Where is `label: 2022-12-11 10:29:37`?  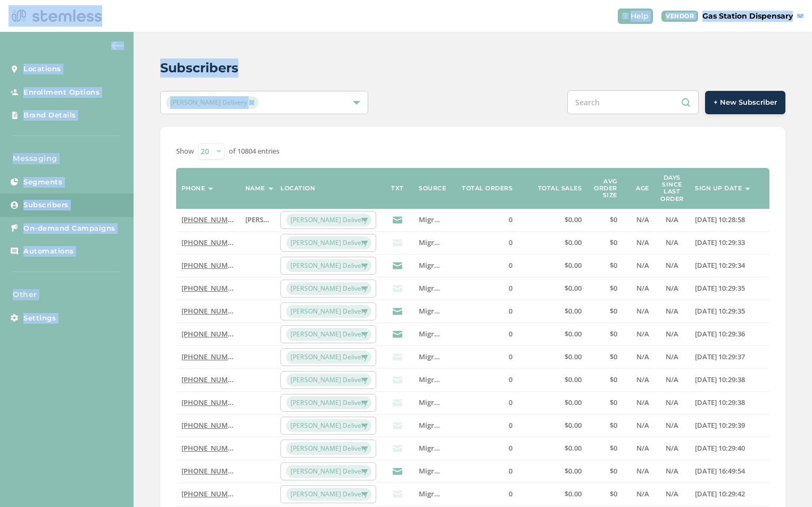 label: 2022-12-11 10:29:37 is located at coordinates (729, 357).